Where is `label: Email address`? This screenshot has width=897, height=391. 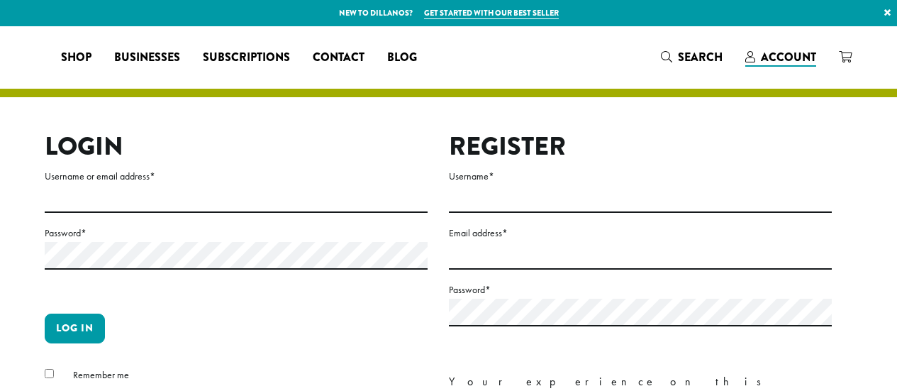
label: Email address is located at coordinates (640, 233).